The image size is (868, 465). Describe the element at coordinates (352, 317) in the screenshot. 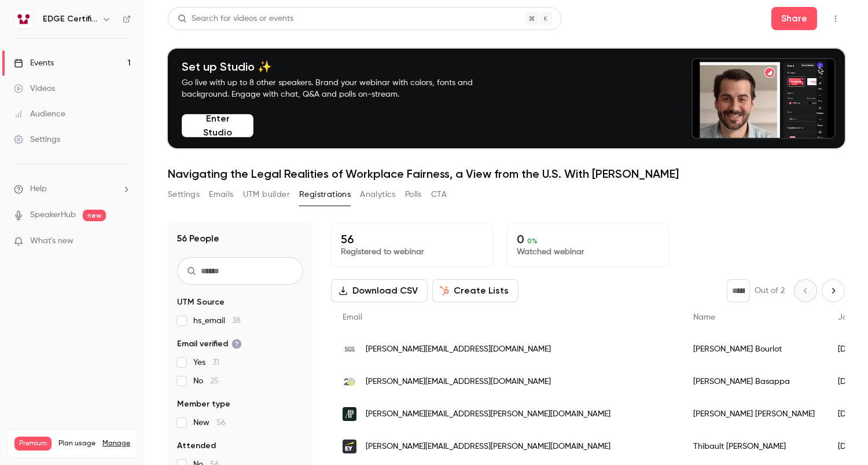

I see `span: Email` at that location.